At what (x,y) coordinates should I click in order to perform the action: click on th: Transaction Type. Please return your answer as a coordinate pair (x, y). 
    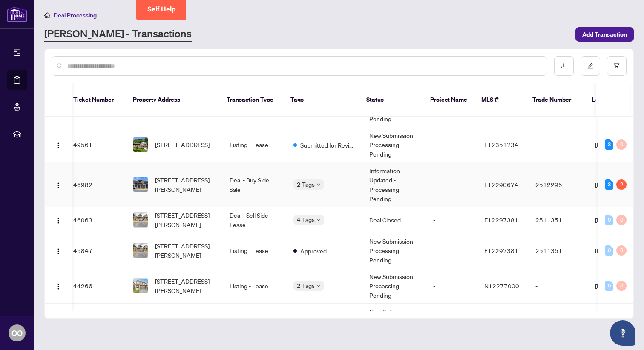
    Looking at the image, I should click on (252, 100).